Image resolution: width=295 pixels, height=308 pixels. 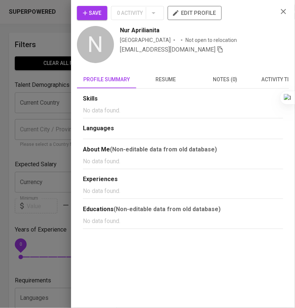 What do you see at coordinates (92, 13) in the screenshot?
I see `button: Save` at bounding box center [92, 13].